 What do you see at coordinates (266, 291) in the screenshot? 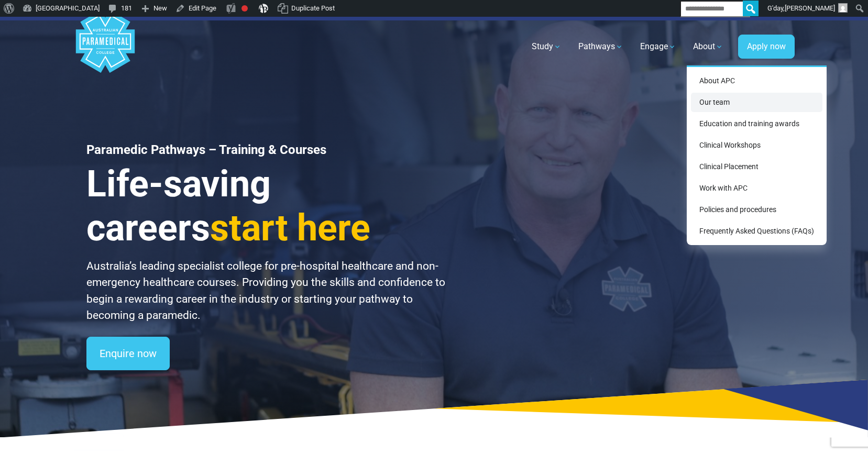
I see `p: Australia’s leading specialist college for pre-hospital healthcare and non-emergency healthcare c...` at bounding box center [266, 291].